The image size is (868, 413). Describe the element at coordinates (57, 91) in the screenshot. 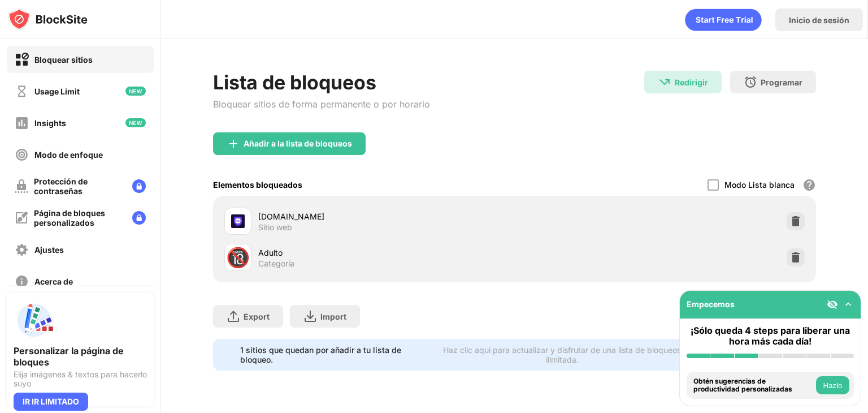

I see `div: Usage Limit` at that location.